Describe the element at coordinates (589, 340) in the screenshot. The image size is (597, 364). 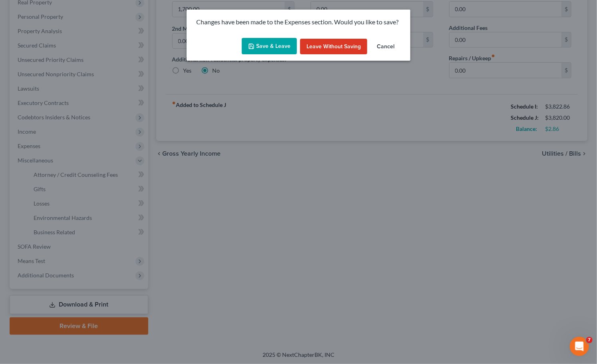
I see `span: 7` at that location.